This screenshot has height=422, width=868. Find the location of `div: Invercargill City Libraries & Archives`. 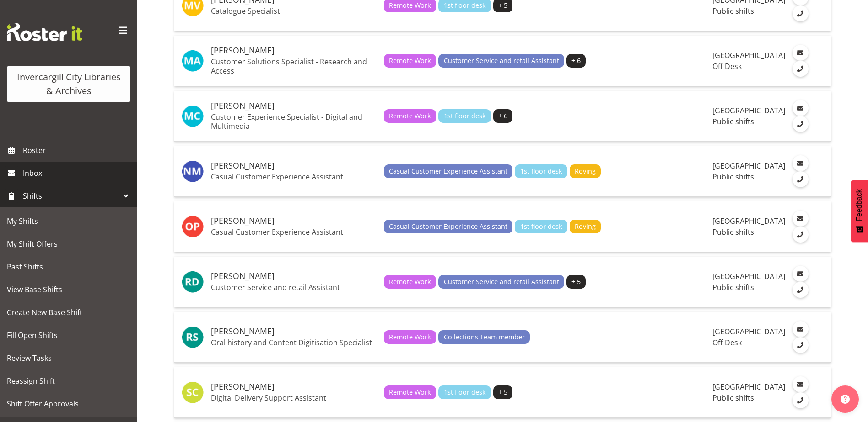

div: Invercargill City Libraries & Archives is located at coordinates (68, 84).